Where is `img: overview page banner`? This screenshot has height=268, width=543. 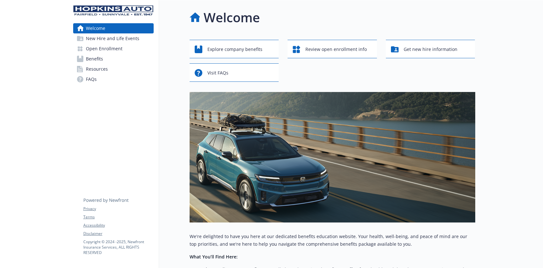
img: overview page banner is located at coordinates (332, 157).